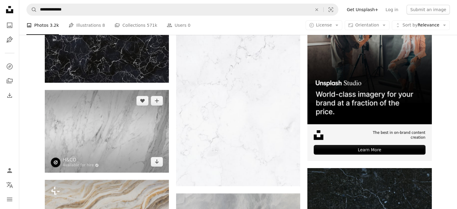 The height and width of the screenshot is (209, 457). Describe the element at coordinates (178, 25) in the screenshot. I see `a: Users 0` at that location.